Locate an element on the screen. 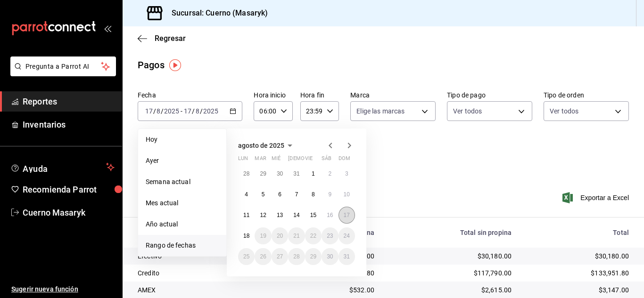  label: Tipo de pago is located at coordinates (490, 95).